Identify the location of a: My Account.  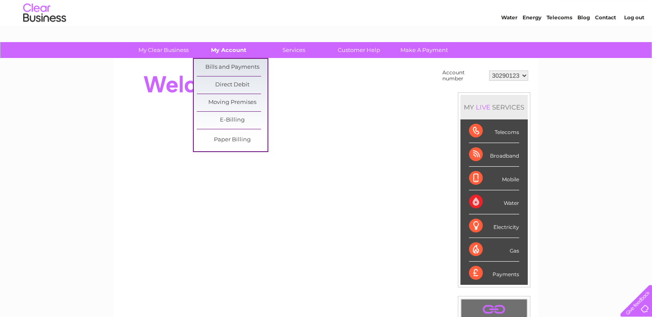
(229, 50).